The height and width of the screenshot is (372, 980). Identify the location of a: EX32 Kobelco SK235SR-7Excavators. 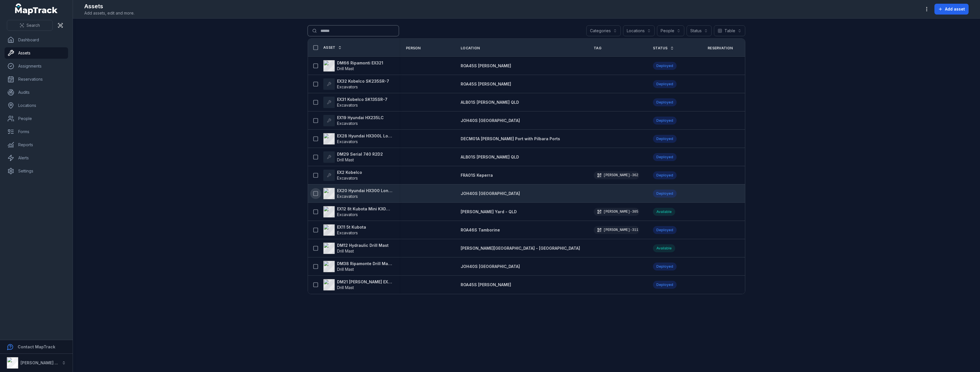
(356, 84).